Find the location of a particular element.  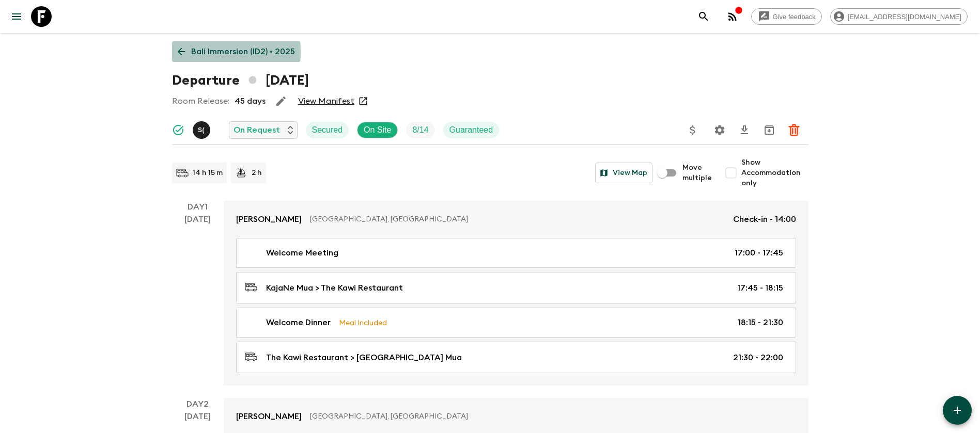

p: 17:00 - 17:45 is located at coordinates (759, 253).